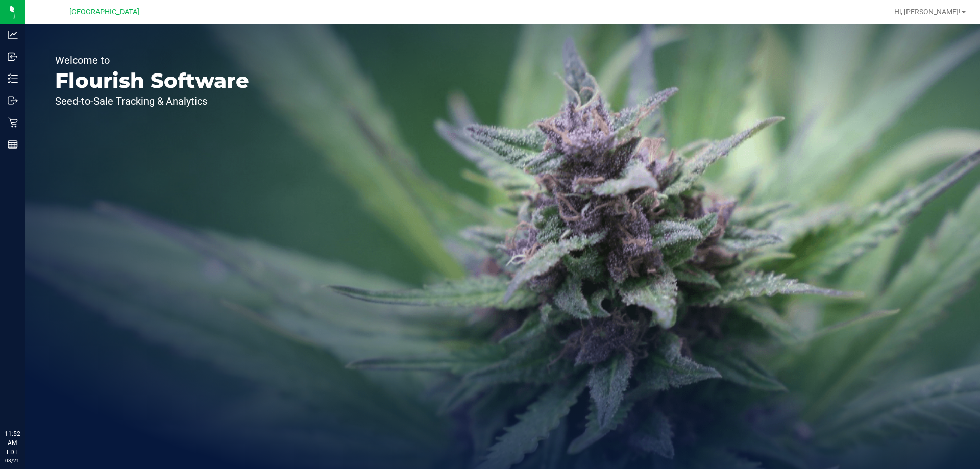  Describe the element at coordinates (12, 57) in the screenshot. I see `inline-svg: Inbound` at that location.